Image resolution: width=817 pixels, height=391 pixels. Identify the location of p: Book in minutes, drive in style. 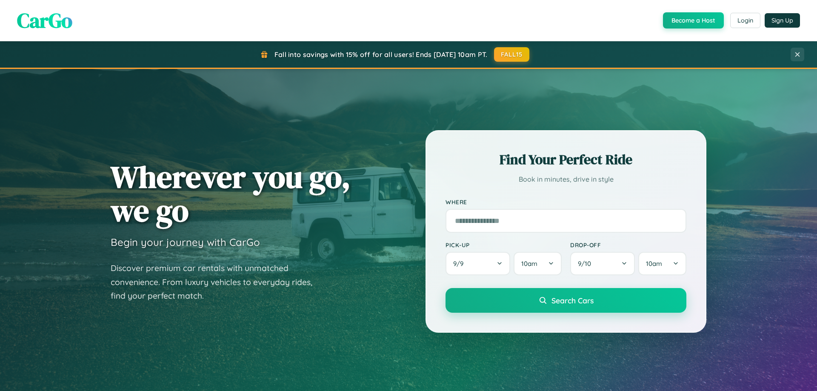
(566, 179).